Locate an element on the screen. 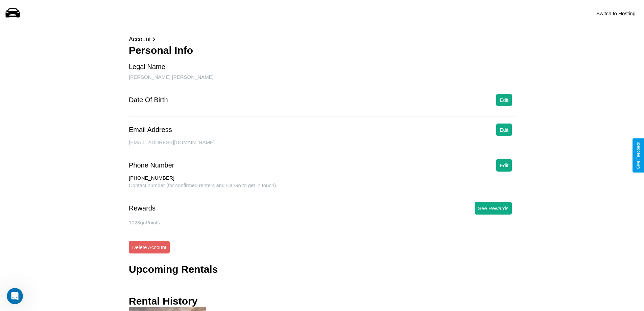  h3: Personal Info is located at coordinates (322, 51).